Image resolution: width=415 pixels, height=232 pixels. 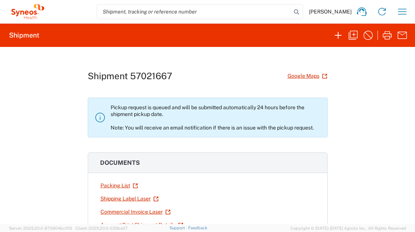 I want to click on span: Documents, so click(x=120, y=162).